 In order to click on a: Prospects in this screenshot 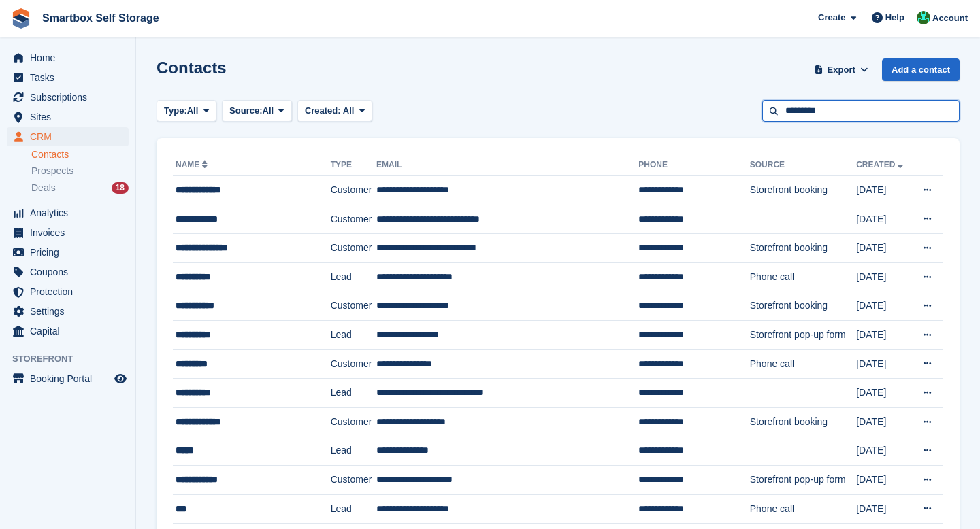, I will do `click(79, 170)`.